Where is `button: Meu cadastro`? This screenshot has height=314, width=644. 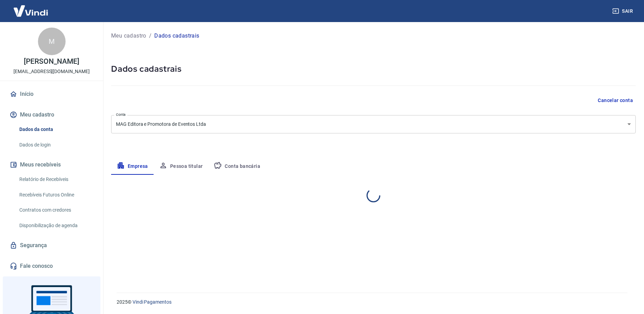 button: Meu cadastro is located at coordinates (52, 115).